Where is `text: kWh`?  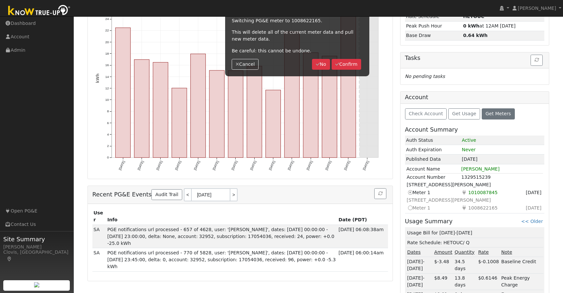 text: kWh is located at coordinates (98, 78).